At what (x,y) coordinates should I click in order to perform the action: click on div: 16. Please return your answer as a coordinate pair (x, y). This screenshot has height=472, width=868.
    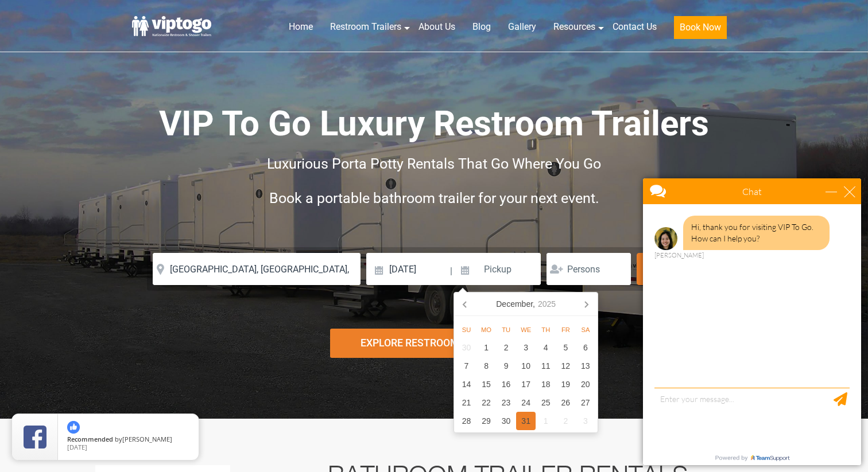
    Looking at the image, I should click on (506, 385).